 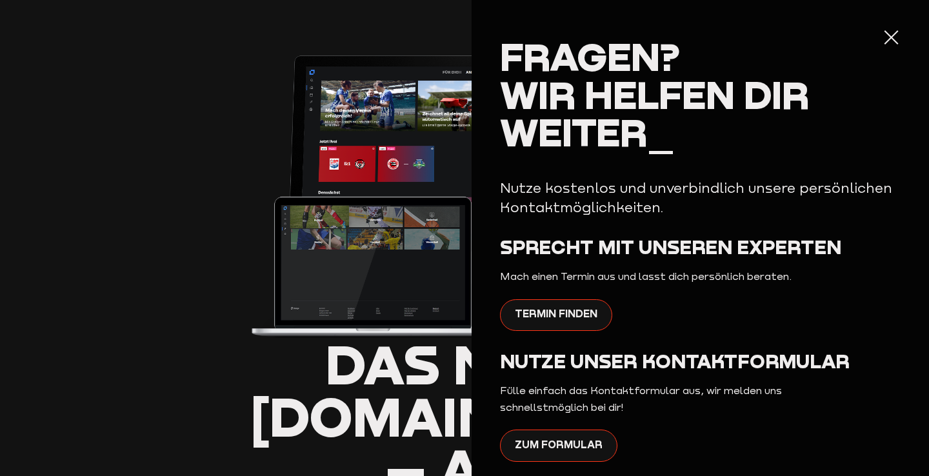 I want to click on p: Mach einen Termin aus und lasst dich persönlich beraten., so click(x=661, y=277).